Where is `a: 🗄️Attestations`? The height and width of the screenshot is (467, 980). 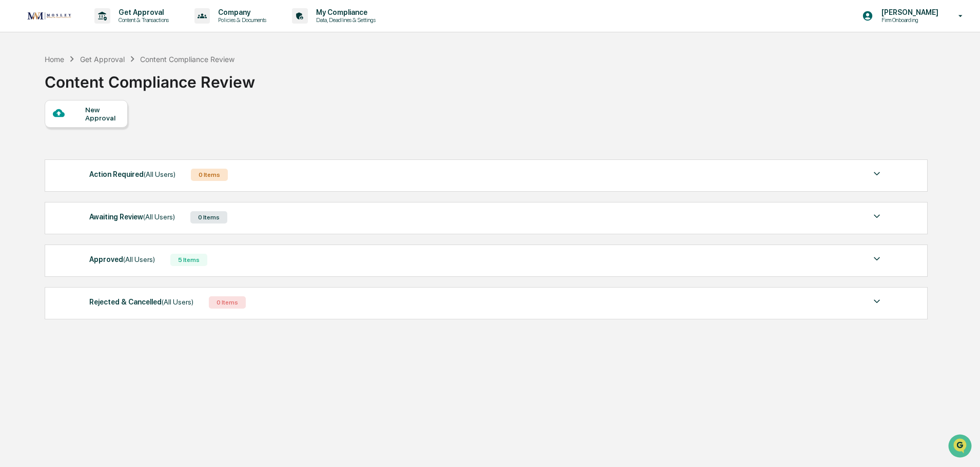
a: 🗄️Attestations is located at coordinates (101, 135).